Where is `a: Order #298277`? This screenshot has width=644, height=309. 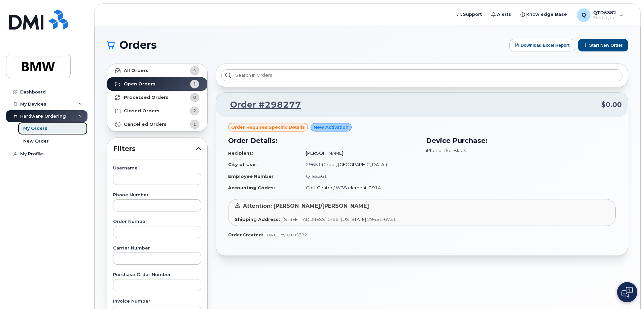 a: Order #298277 is located at coordinates (261, 105).